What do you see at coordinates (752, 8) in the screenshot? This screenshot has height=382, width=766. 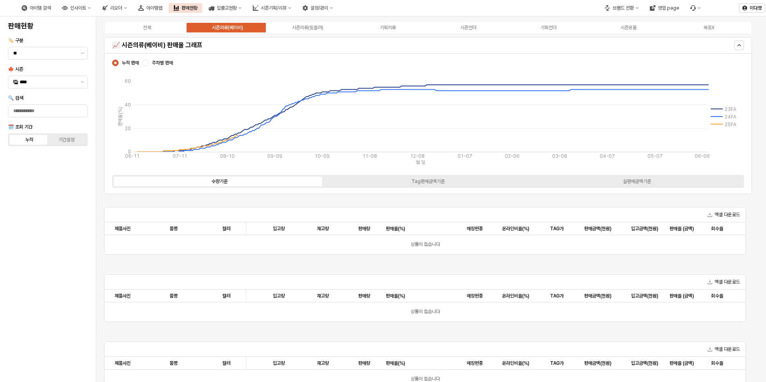 I see `button: 이다영` at bounding box center [752, 8].